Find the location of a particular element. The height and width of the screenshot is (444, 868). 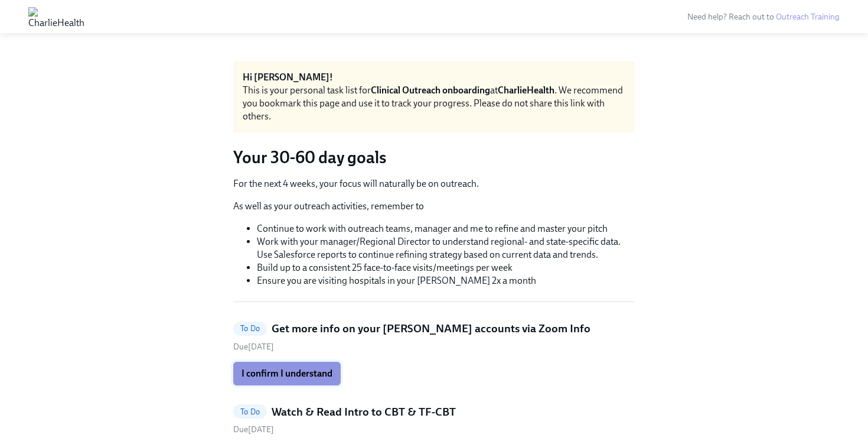

span: Saturday, August 16th 2025, 10:00 am is located at coordinates (253, 346).